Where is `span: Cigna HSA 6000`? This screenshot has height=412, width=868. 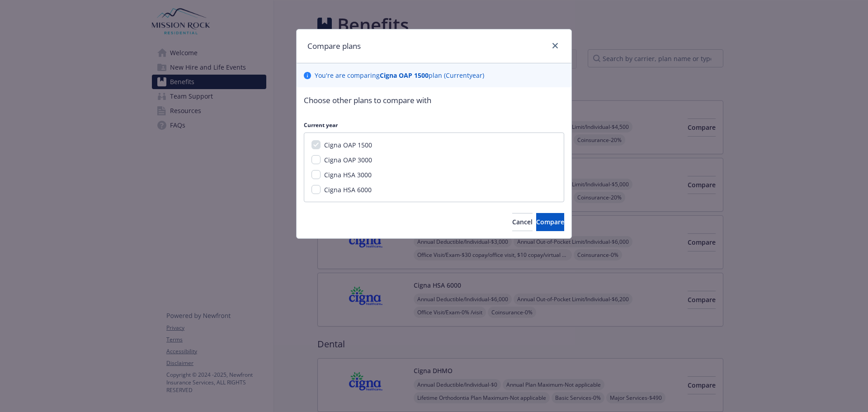 span: Cigna HSA 6000 is located at coordinates (347, 189).